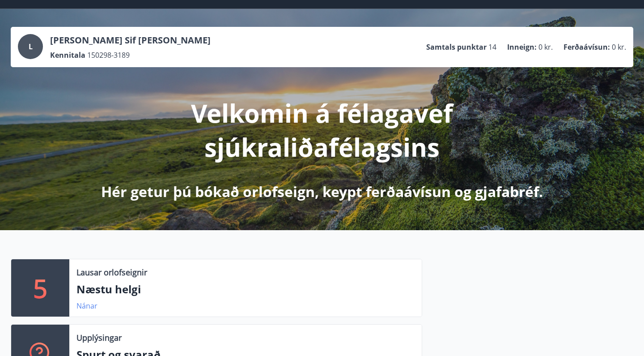 The image size is (644, 356). What do you see at coordinates (587, 47) in the screenshot?
I see `p: Ferðaávísun :` at bounding box center [587, 47].